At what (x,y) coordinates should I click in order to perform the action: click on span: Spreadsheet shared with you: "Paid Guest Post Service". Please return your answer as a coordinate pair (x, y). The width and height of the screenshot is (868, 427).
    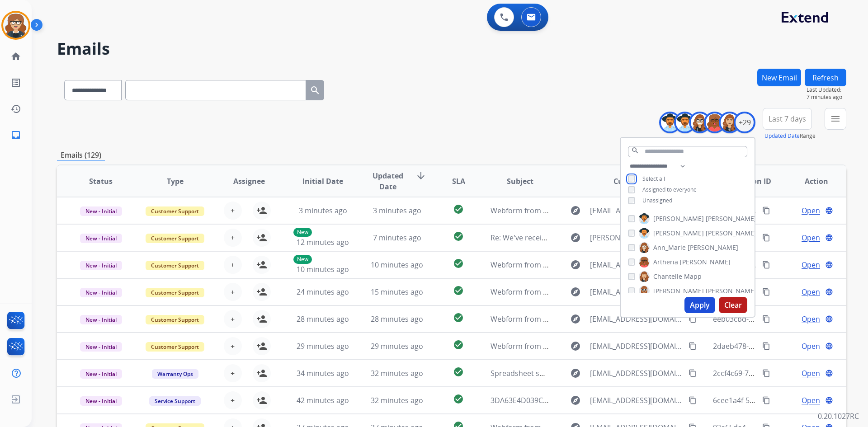
    Looking at the image, I should click on (585, 373).